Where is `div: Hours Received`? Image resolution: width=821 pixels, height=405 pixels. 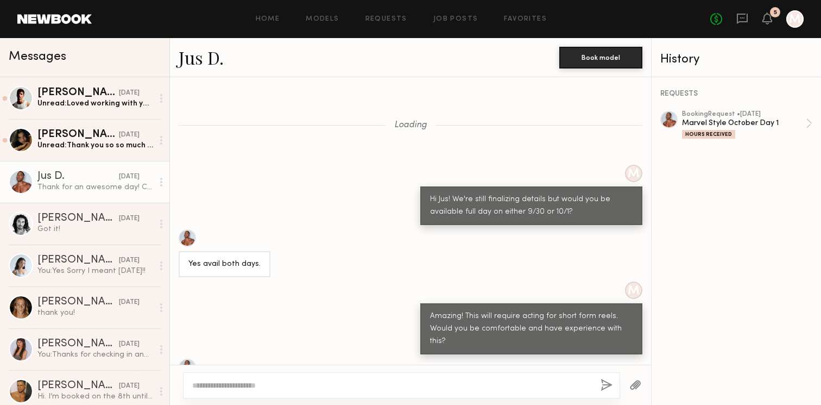 div: Hours Received is located at coordinates (709, 134).